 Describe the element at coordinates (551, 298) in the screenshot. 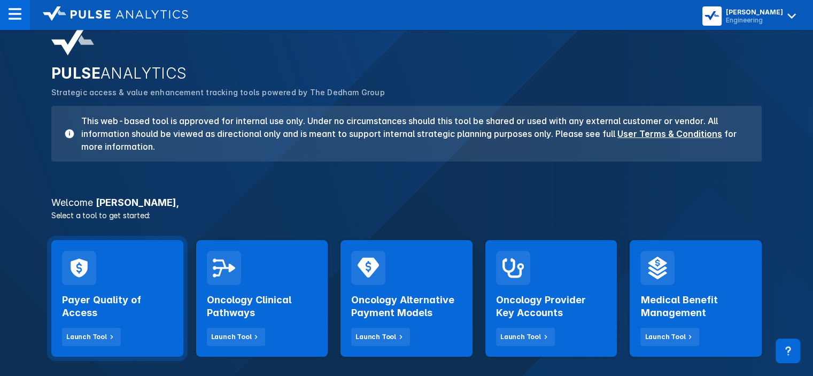

I see `a: Oncology Provider Key AccountsLaunch Tool` at that location.